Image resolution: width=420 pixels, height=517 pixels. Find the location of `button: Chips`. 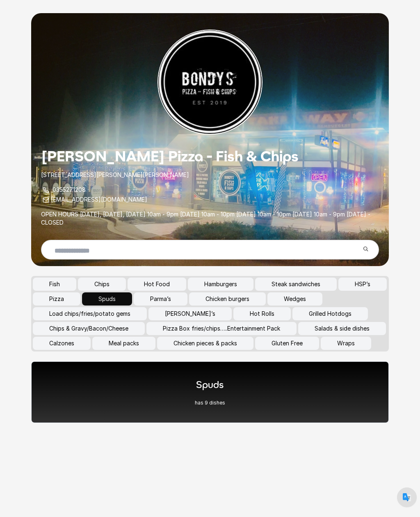

button: Chips is located at coordinates (102, 284).